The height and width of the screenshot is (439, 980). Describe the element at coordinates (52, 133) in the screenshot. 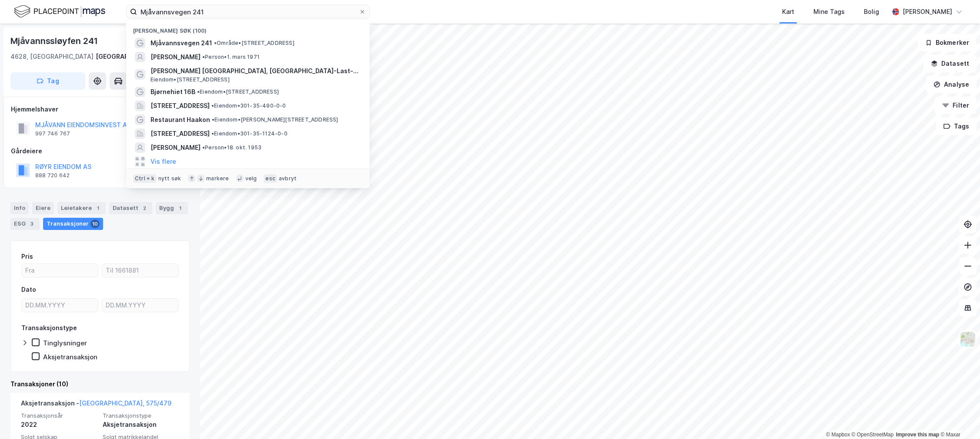

I see `div: 997 746 767` at that location.